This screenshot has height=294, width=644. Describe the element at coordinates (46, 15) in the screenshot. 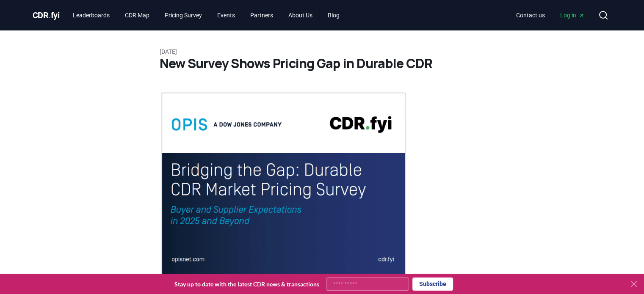

I see `span: CDR fyi` at that location.